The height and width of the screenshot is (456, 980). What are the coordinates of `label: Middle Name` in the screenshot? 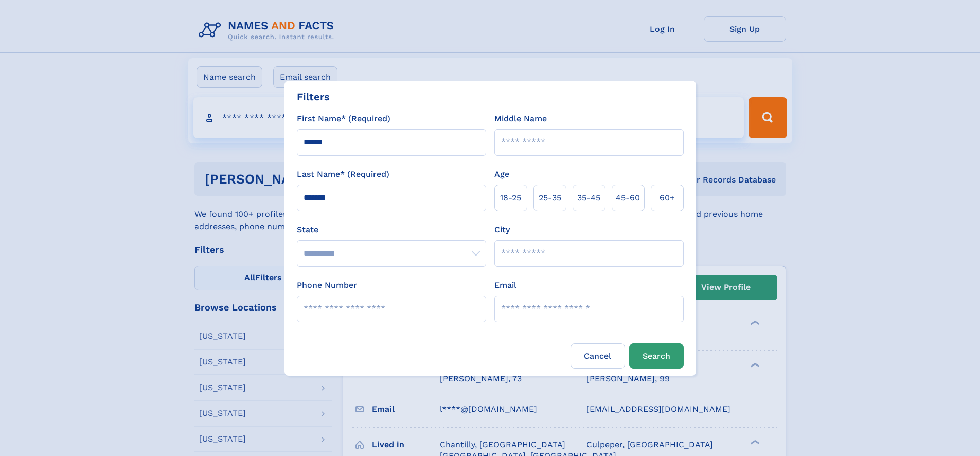 It's located at (521, 118).